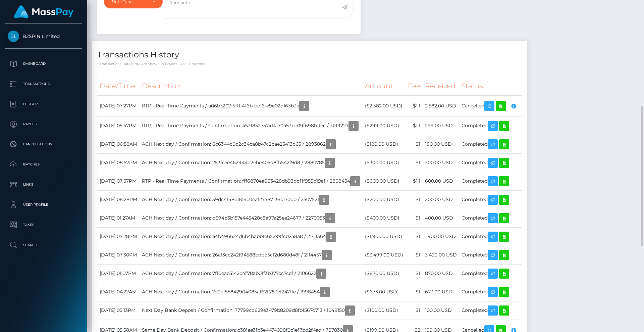 This screenshot has width=644, height=332. I want to click on td: 673.00 USD, so click(441, 291).